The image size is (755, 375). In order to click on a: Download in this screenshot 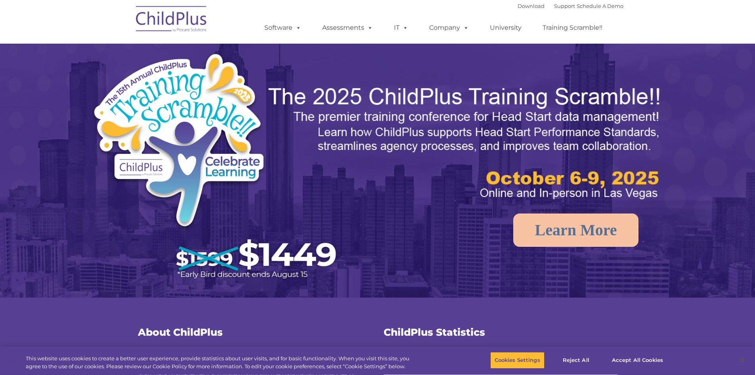, I will do `click(531, 6)`.